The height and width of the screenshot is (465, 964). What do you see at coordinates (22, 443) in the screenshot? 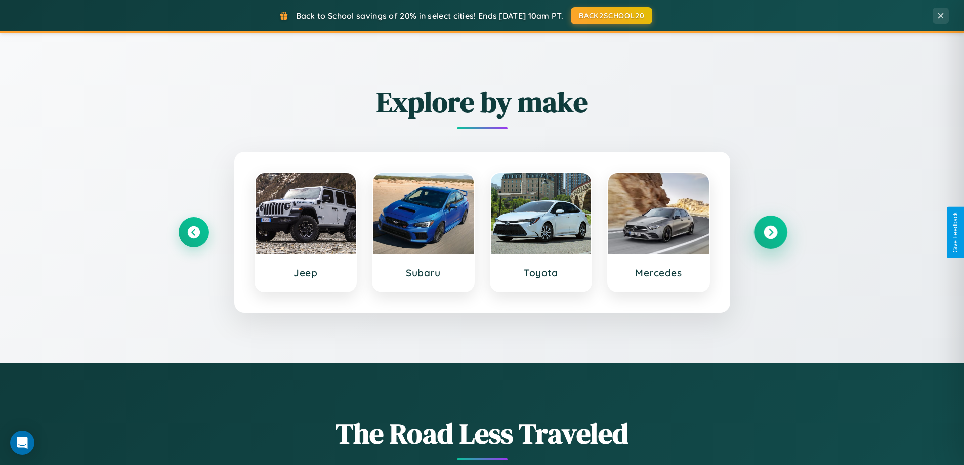
I see `div: Open Intercom Messenger` at bounding box center [22, 443].